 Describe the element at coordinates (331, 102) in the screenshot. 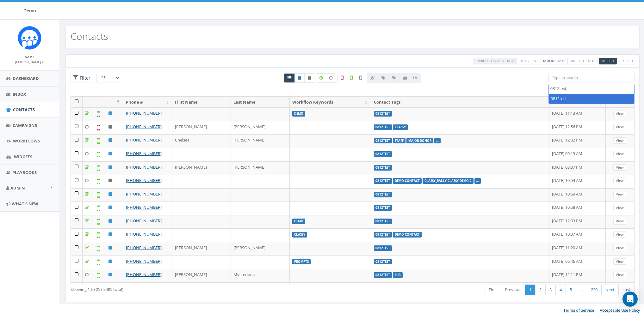

I see `th: Workflow Keywords: activate to sort column ascending` at that location.